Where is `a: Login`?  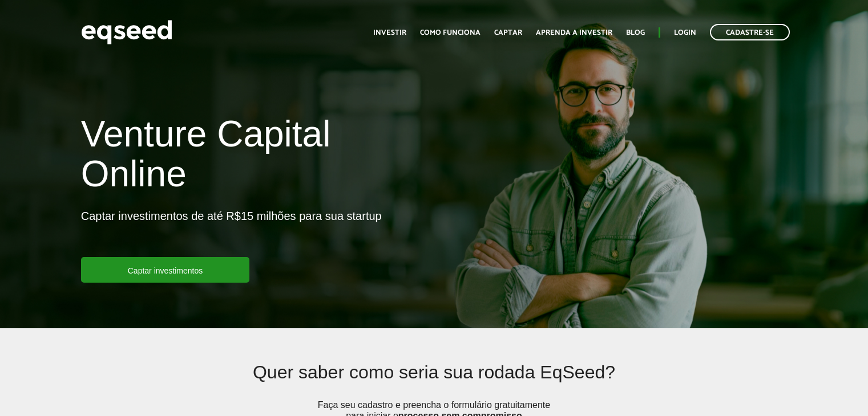
a: Login is located at coordinates (685, 32).